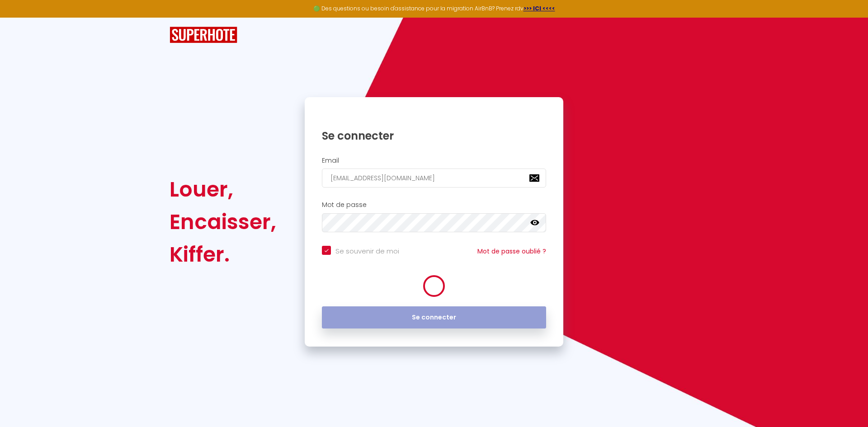 The image size is (868, 427). What do you see at coordinates (223, 255) in the screenshot?
I see `div: Kiffer.` at bounding box center [223, 255].